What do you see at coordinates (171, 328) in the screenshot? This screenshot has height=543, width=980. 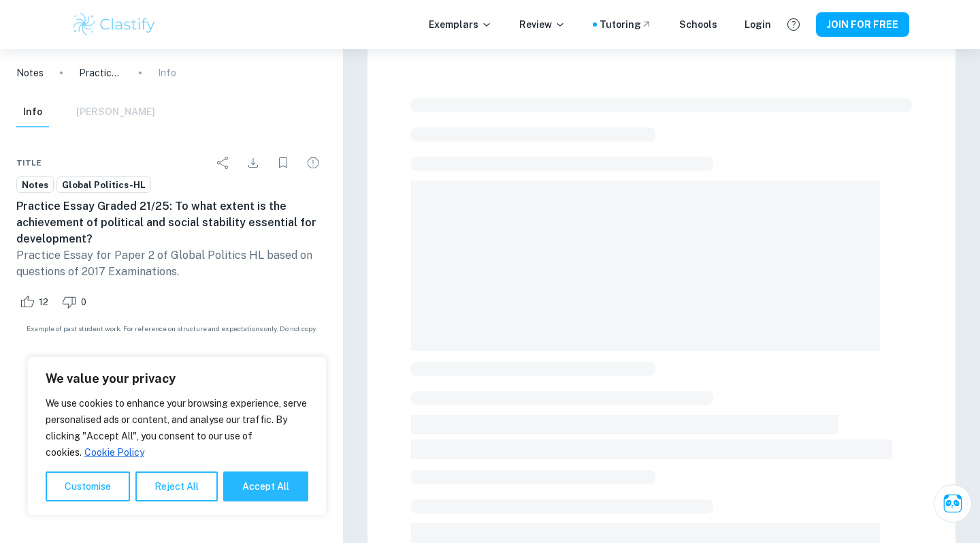 I see `span: Example of past student work. For reference on structure and expectations only. Do not copy.` at bounding box center [171, 328].